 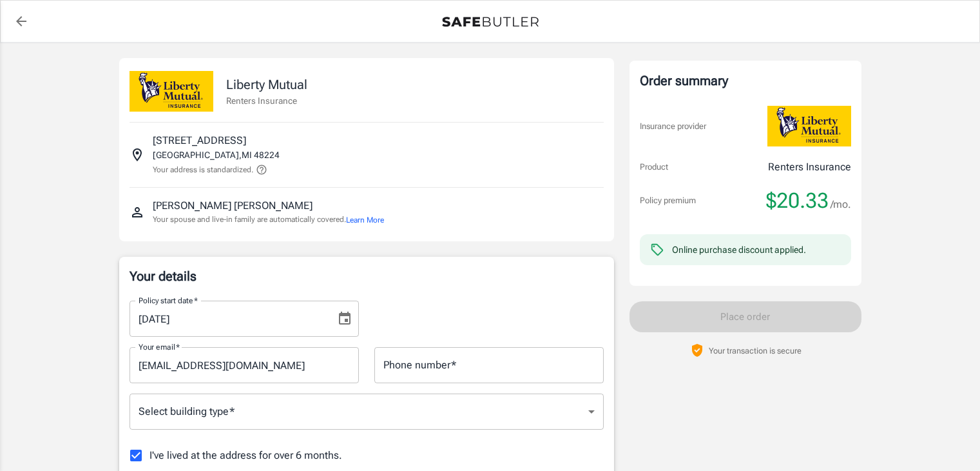 What do you see at coordinates (365, 220) in the screenshot?
I see `button: Learn More` at bounding box center [365, 220].